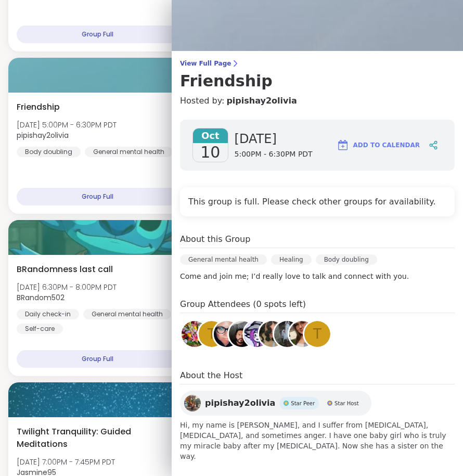 The height and width of the screenshot is (476, 463). I want to click on div: Healing, so click(291, 260).